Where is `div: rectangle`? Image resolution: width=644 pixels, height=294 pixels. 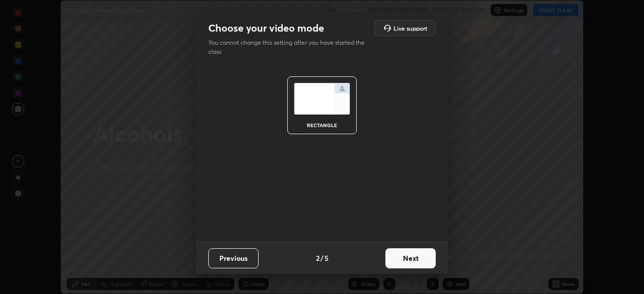
div: rectangle is located at coordinates (322, 125).